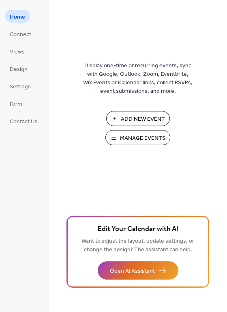 Image resolution: width=227 pixels, height=312 pixels. I want to click on span: Settings, so click(20, 87).